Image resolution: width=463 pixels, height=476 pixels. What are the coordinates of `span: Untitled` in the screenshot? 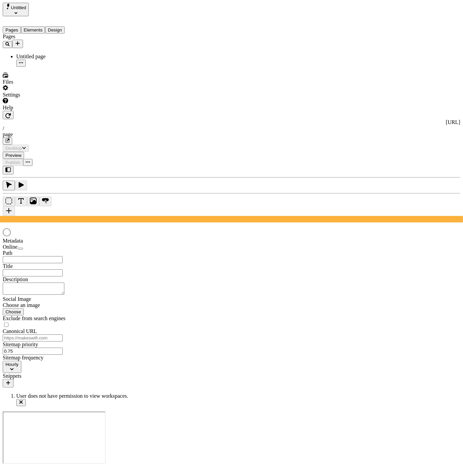 It's located at (18, 8).